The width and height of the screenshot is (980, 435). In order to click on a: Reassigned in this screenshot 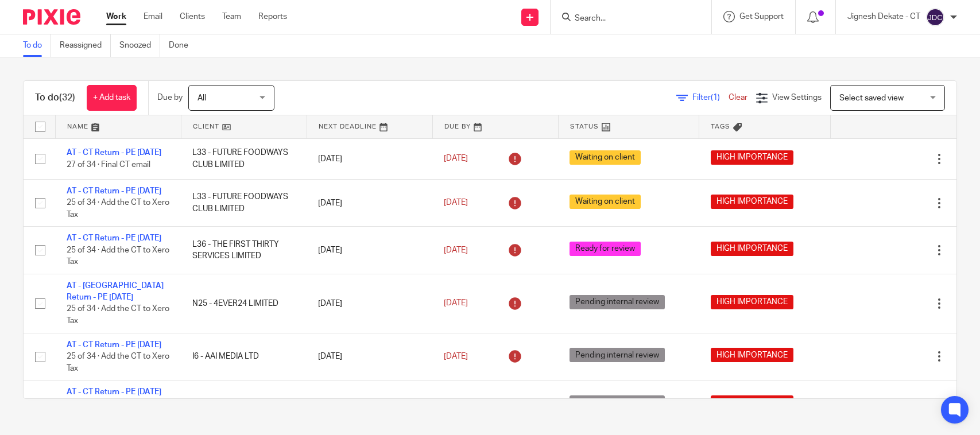, I will do `click(85, 46)`.